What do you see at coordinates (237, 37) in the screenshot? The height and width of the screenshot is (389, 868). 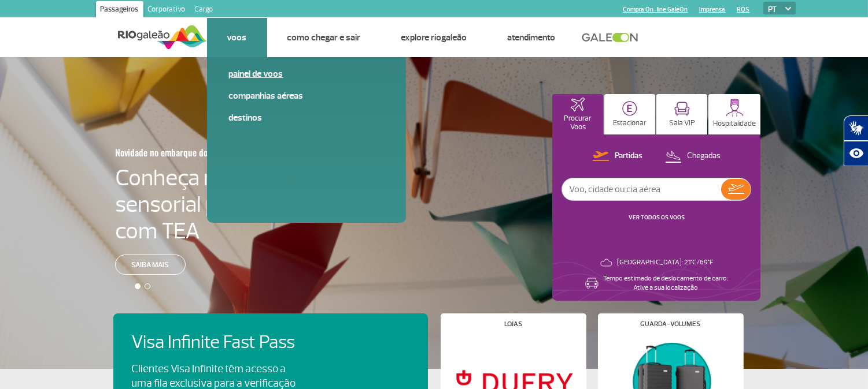 I see `a: Voos` at bounding box center [237, 37].